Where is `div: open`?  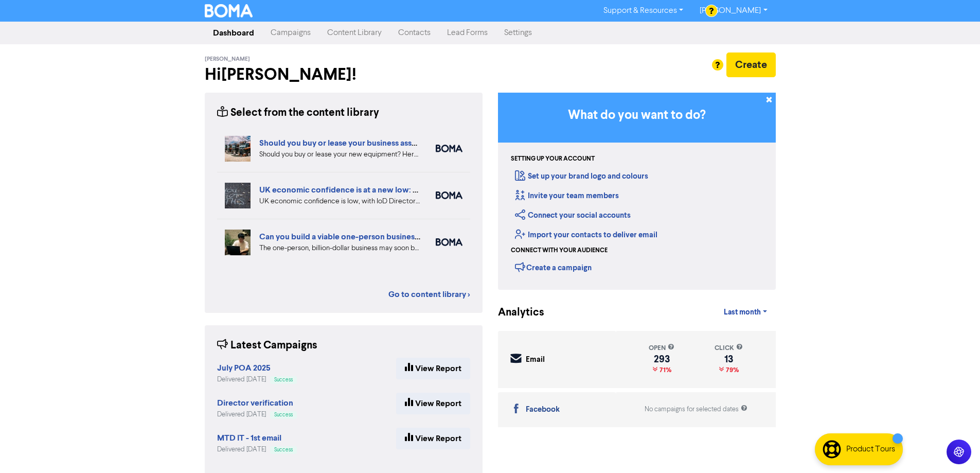 div: open is located at coordinates (661, 348).